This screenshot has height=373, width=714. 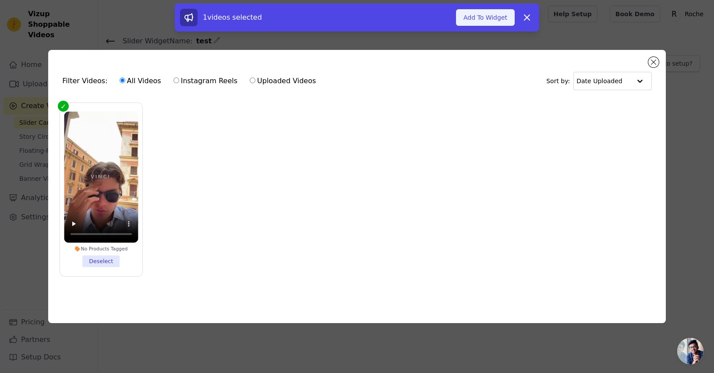 I want to click on label: Uploaded Videos, so click(x=282, y=81).